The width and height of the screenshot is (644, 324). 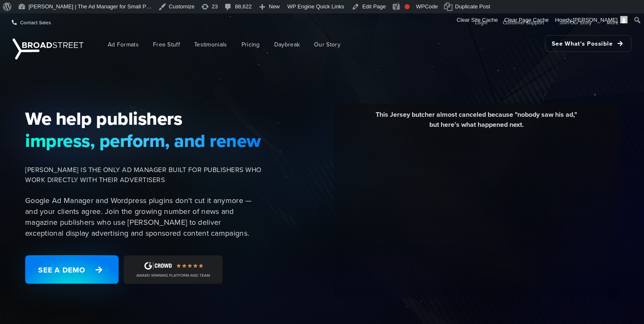 What do you see at coordinates (123, 44) in the screenshot?
I see `a: Ad Formats` at bounding box center [123, 44].